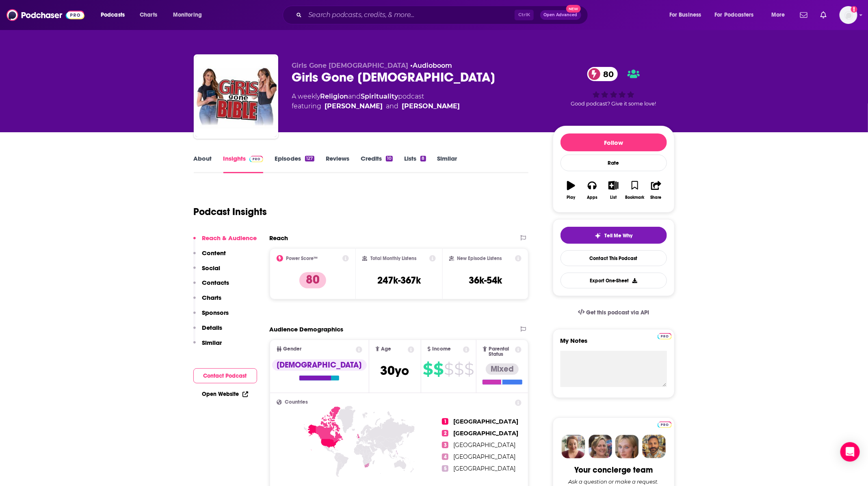 The width and height of the screenshot is (868, 486). I want to click on span: For Business, so click(685, 15).